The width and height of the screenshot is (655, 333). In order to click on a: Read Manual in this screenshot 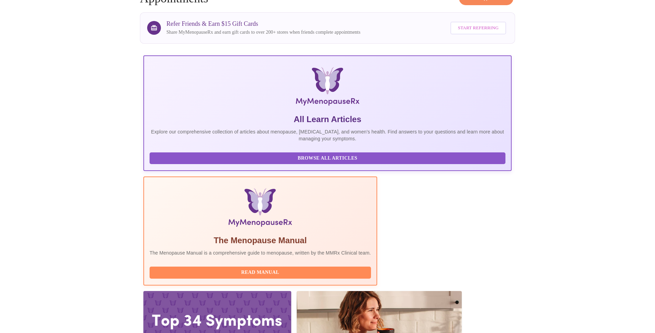, I will do `click(261, 271)`.